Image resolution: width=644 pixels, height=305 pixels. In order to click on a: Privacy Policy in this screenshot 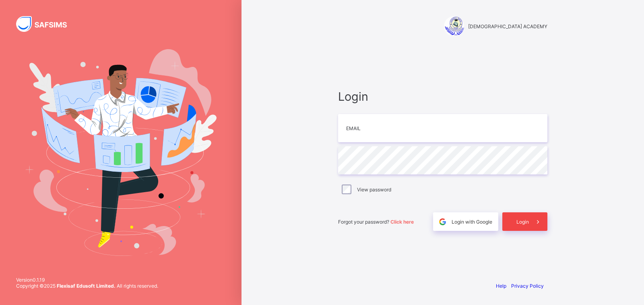, I will do `click(527, 286)`.